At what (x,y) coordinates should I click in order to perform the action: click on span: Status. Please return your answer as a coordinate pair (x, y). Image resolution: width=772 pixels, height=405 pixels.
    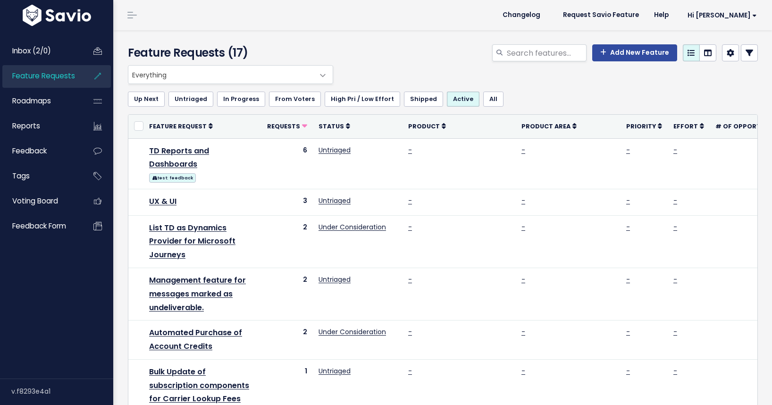
    Looking at the image, I should click on (331, 126).